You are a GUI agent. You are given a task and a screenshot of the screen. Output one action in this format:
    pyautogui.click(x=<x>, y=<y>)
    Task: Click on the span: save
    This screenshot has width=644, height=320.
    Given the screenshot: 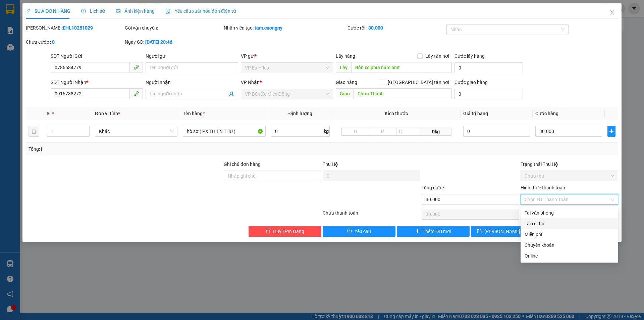 What is the action you would take?
    pyautogui.click(x=479, y=231)
    